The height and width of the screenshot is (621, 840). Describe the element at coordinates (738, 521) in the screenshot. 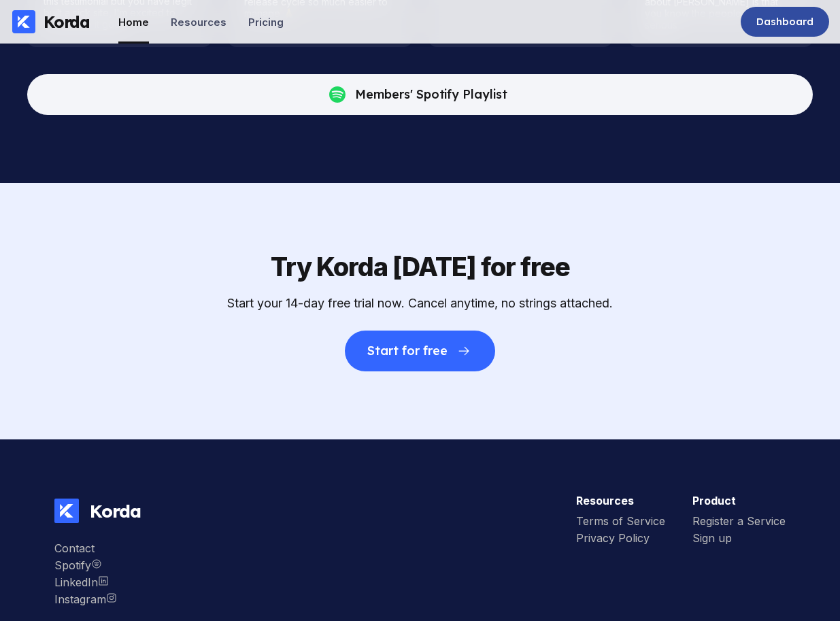

I see `div: Register a Service` at that location.